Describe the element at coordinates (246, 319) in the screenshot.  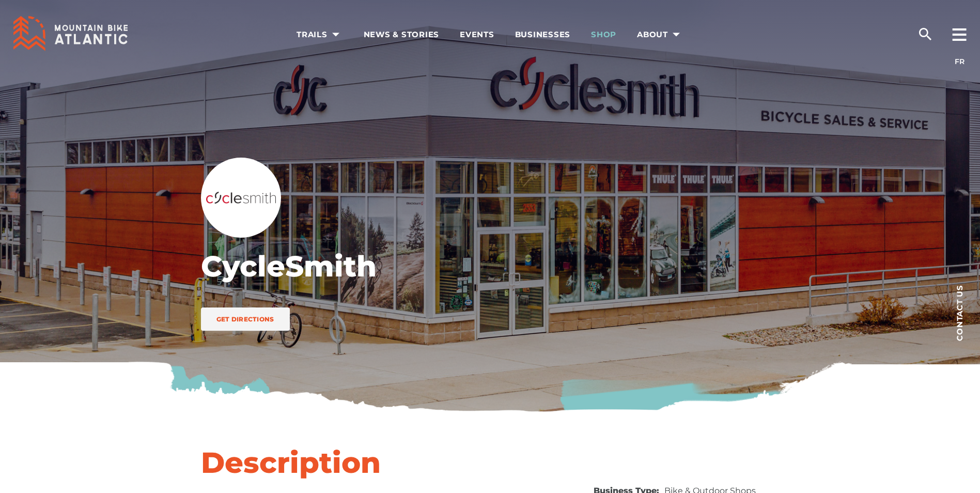
I see `span: Get Directions` at that location.